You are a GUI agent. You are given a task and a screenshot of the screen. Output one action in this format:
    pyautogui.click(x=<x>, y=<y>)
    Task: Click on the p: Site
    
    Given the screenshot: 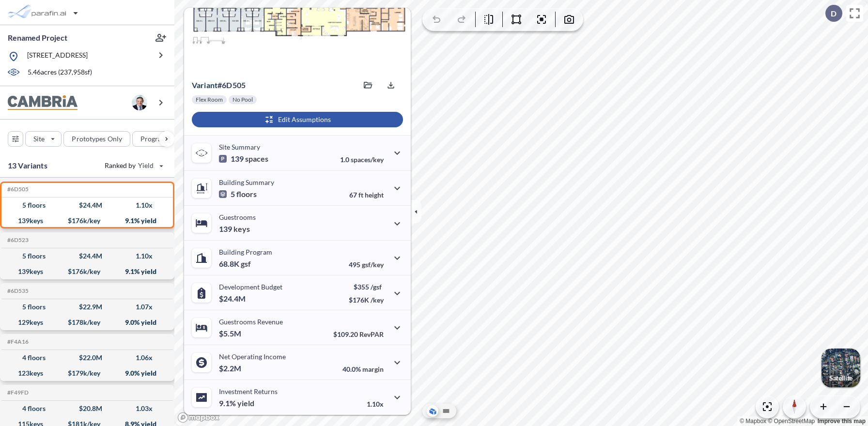 What is the action you would take?
    pyautogui.click(x=39, y=139)
    